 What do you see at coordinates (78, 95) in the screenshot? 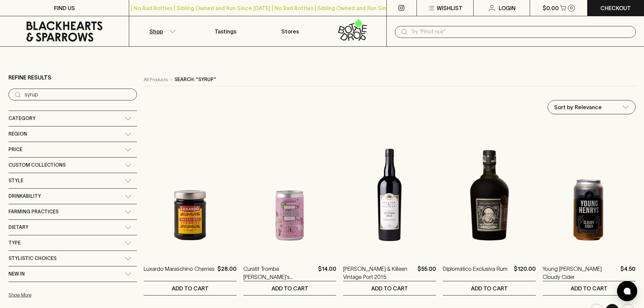
I see `input: Try “Pinot noir”` at bounding box center [78, 95].